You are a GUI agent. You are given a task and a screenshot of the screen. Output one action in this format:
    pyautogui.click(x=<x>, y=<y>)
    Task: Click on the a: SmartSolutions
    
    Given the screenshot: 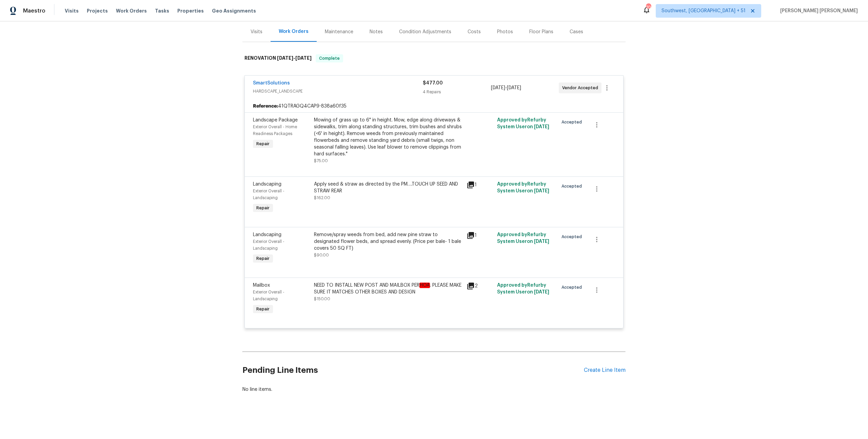 What is the action you would take?
    pyautogui.click(x=271, y=83)
    